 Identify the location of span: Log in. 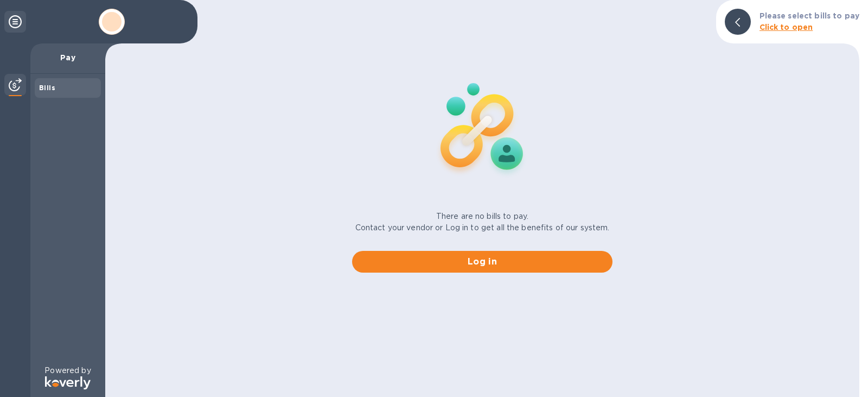
(482, 262).